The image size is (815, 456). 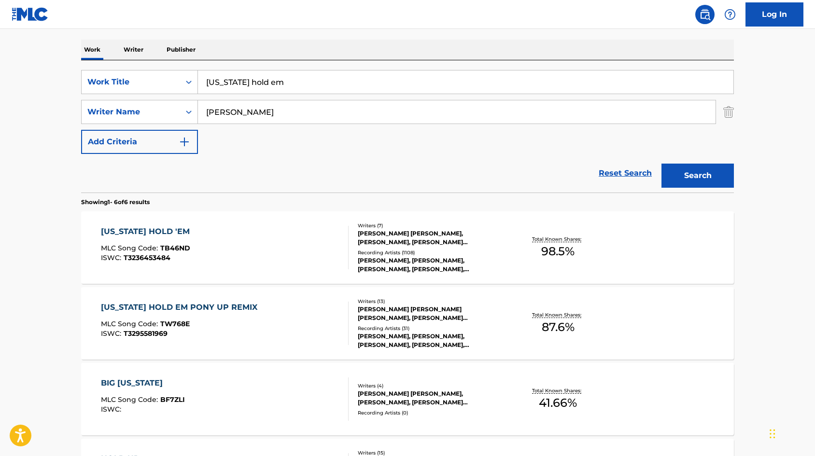 What do you see at coordinates (430, 386) in the screenshot?
I see `div: Writers ( 4 )` at bounding box center [430, 386].